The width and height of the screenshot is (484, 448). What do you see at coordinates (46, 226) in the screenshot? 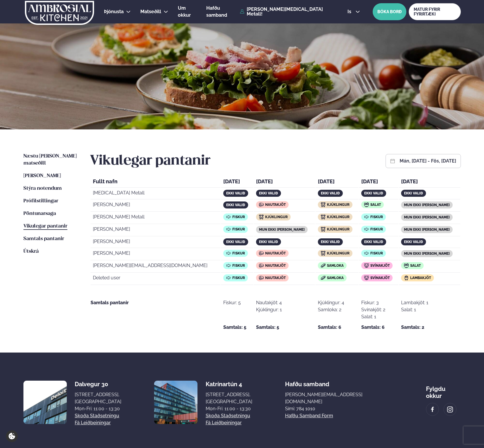
I see `a: Vikulegar pantanir` at bounding box center [46, 226].